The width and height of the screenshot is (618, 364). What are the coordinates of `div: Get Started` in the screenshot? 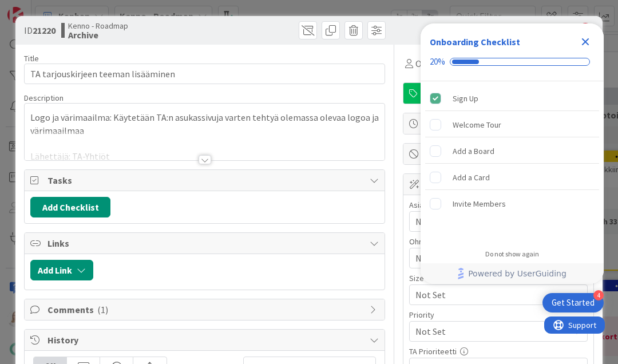 It's located at (573, 303).